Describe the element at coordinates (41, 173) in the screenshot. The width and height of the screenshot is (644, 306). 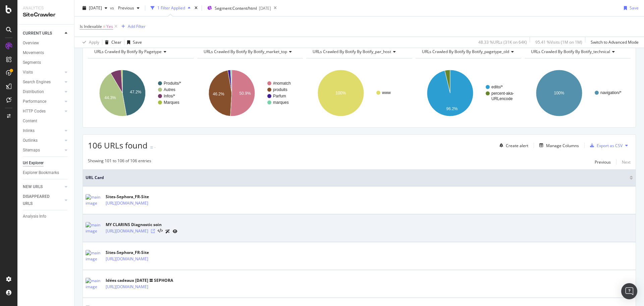
I see `div: Explorer Bookmarks` at that location.